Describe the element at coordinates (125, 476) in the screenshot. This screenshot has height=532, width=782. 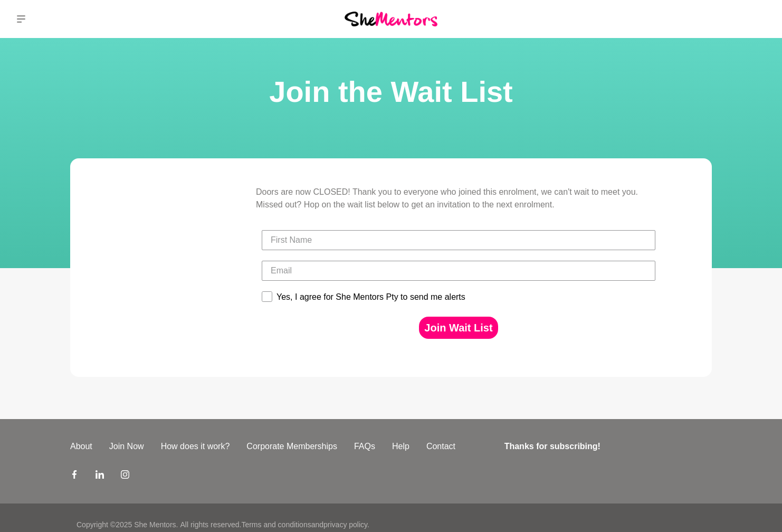
I see `a: Instagram` at that location.